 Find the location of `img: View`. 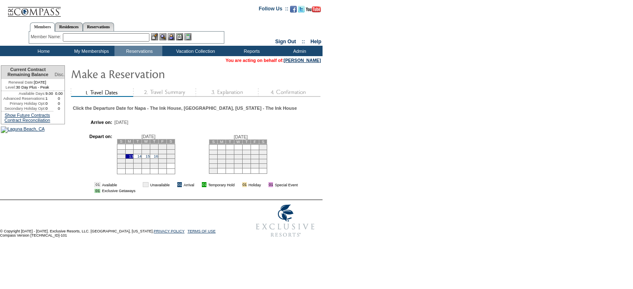

img: View is located at coordinates (163, 37).